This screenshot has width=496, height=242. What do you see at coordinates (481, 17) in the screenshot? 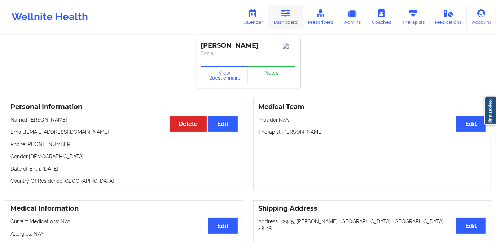
I see `a: Account` at bounding box center [481, 17].